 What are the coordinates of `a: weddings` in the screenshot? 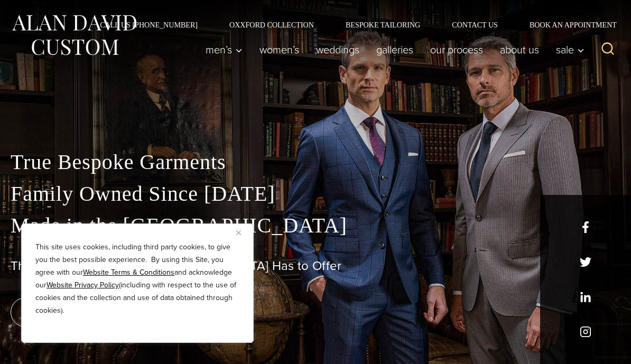 It's located at (337, 49).